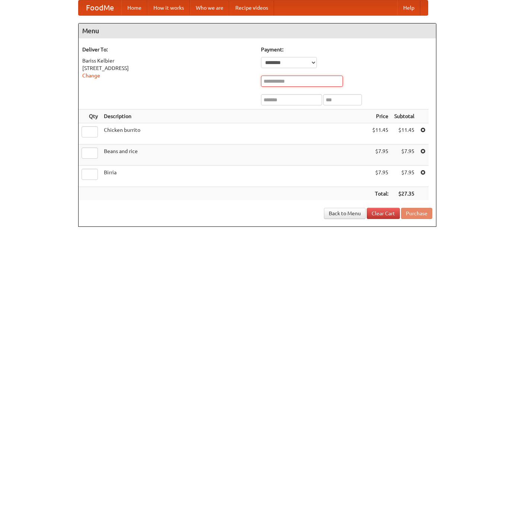 The width and height of the screenshot is (506, 527). Describe the element at coordinates (417, 213) in the screenshot. I see `button: Purchase` at that location.